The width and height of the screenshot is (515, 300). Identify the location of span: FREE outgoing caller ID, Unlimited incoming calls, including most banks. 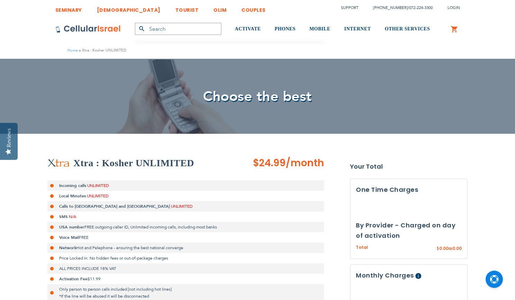
(151, 227).